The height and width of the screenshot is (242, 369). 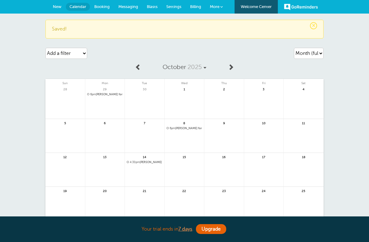 What do you see at coordinates (224, 191) in the screenshot?
I see `span: 23` at bounding box center [224, 191].